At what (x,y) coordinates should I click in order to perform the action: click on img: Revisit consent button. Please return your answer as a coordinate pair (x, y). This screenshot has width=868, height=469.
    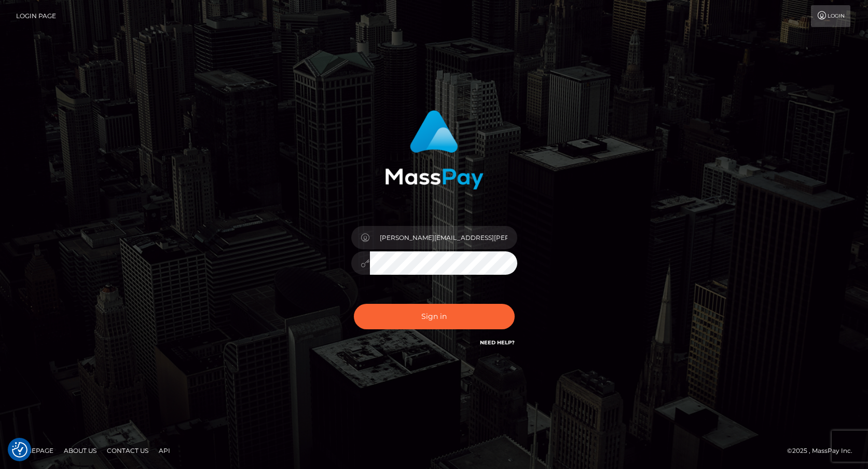
    Looking at the image, I should click on (20, 450).